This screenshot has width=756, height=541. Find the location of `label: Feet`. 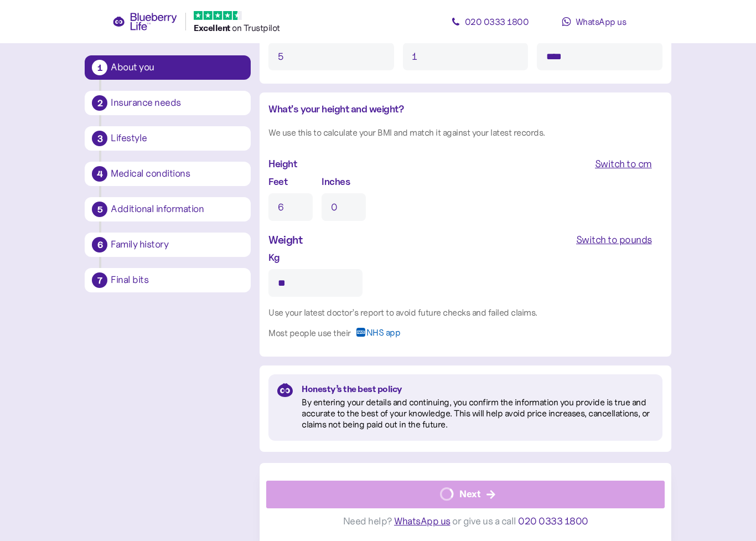

label: Feet is located at coordinates (278, 181).